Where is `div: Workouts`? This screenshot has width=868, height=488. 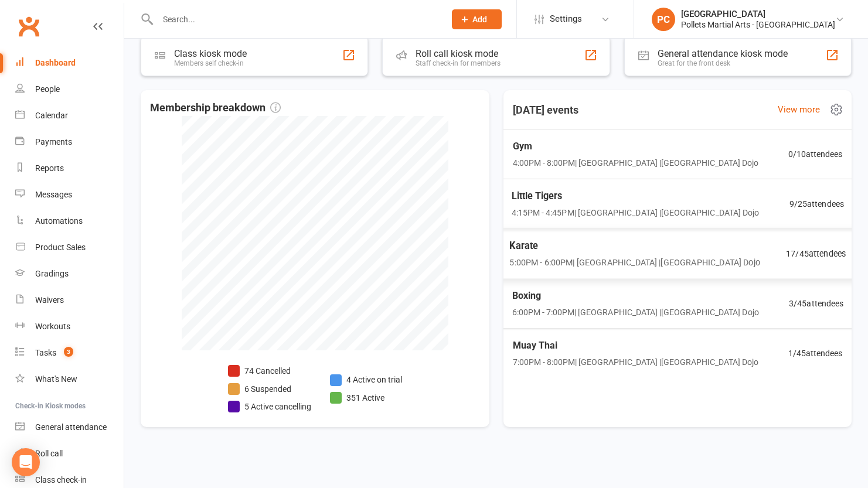 div: Workouts is located at coordinates (53, 326).